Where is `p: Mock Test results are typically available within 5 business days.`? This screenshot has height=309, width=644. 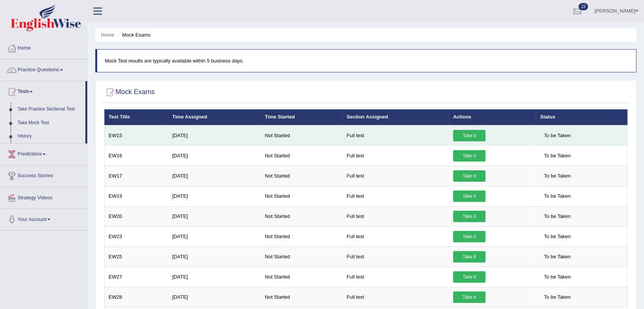
p: Mock Test results are typically available within 5 business days. is located at coordinates (366, 60).